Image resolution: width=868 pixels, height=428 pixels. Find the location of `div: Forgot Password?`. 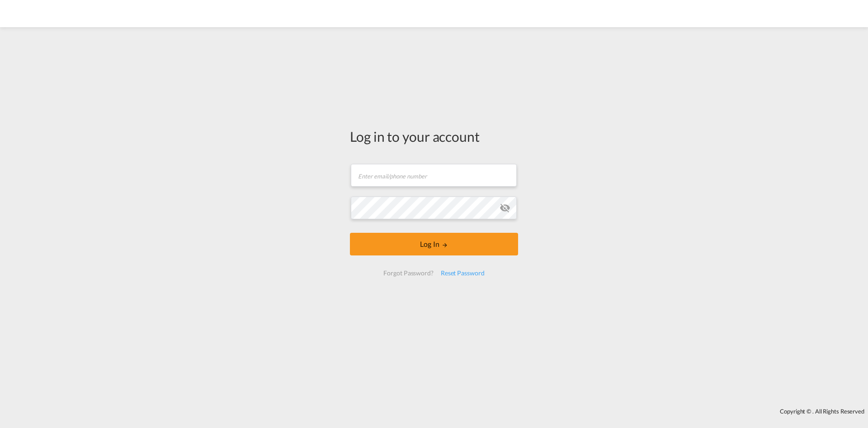

div: Forgot Password? is located at coordinates (408, 273).